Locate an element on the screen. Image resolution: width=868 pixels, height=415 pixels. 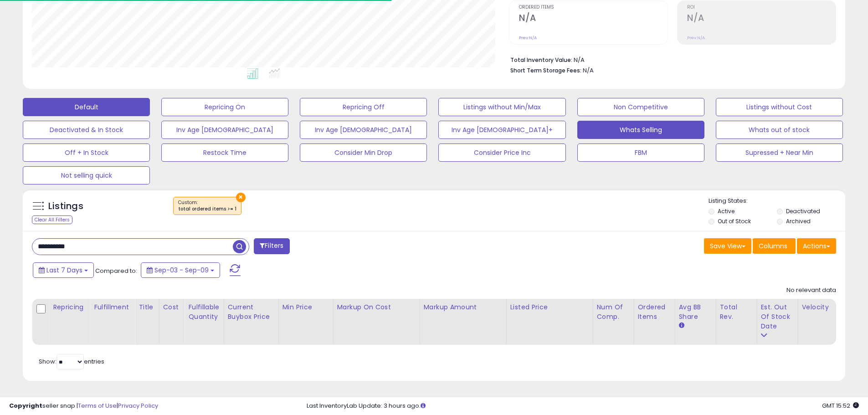
label: Active is located at coordinates (726, 211).